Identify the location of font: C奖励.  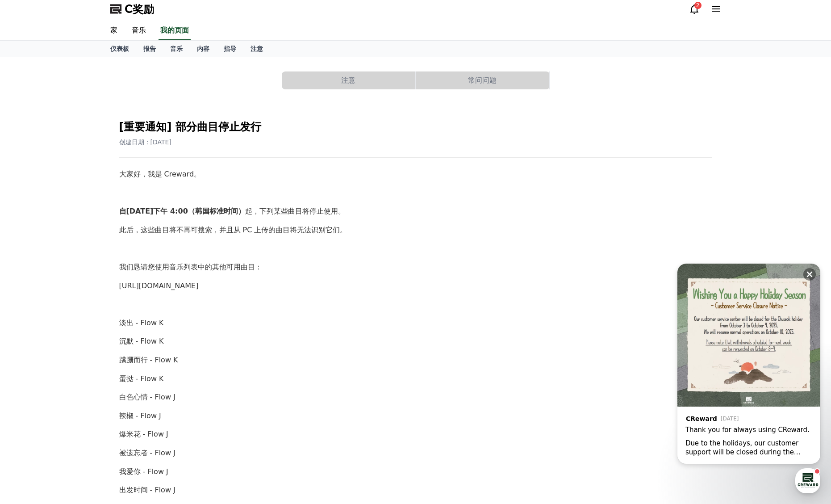
(140, 9).